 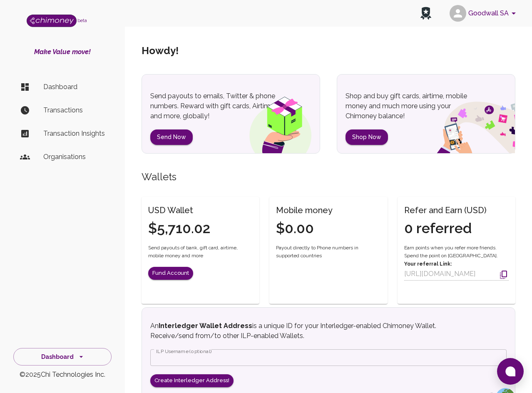 What do you see at coordinates (74, 157) in the screenshot?
I see `p: Organisations` at bounding box center [74, 157].